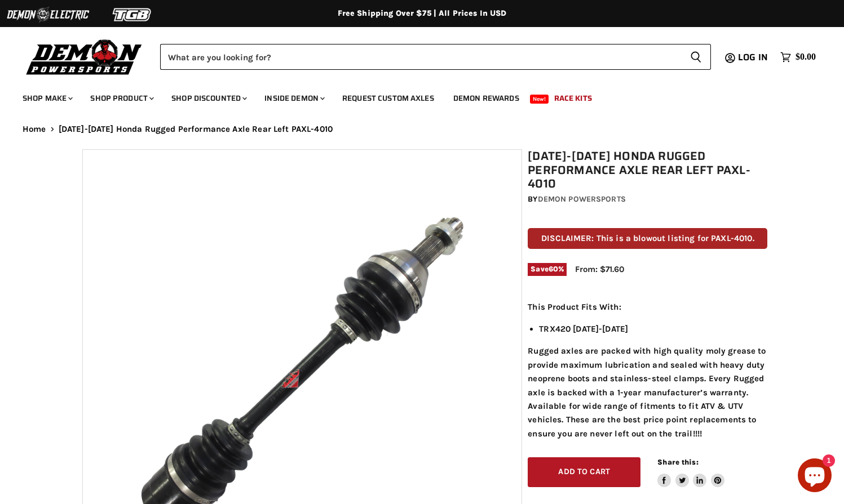  Describe the element at coordinates (547, 269) in the screenshot. I see `span: Save %` at that location.